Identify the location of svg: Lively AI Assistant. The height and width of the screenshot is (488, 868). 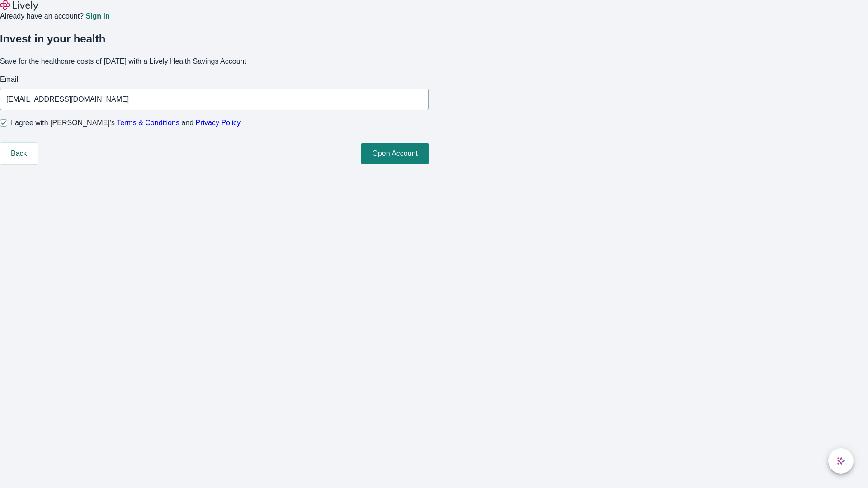
(841, 461).